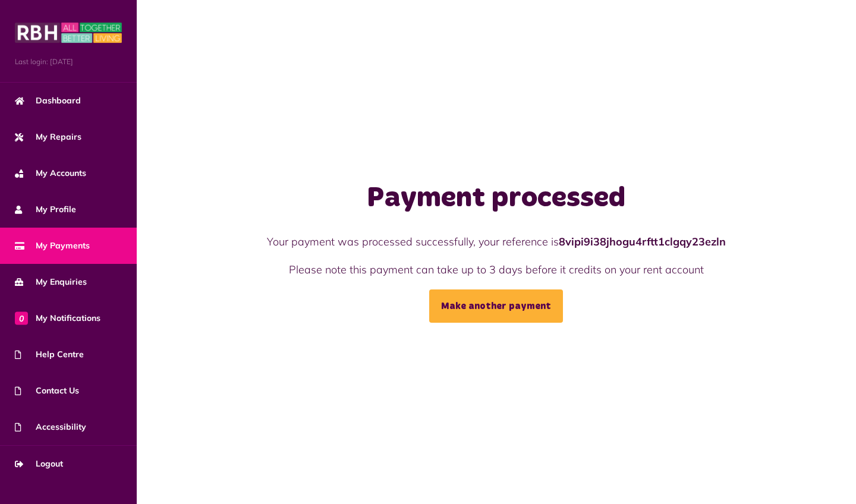  I want to click on span: 0, so click(21, 318).